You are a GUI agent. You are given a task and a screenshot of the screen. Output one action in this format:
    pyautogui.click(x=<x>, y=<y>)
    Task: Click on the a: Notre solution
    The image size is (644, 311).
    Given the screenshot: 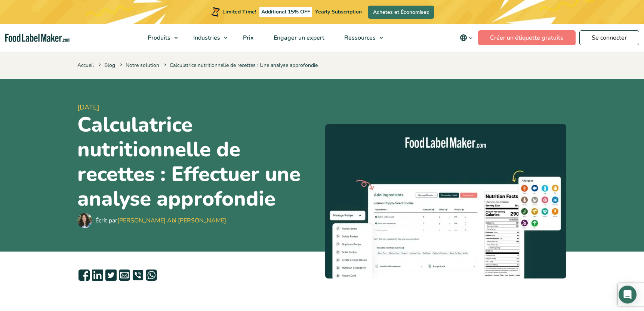 What is the action you would take?
    pyautogui.click(x=142, y=65)
    